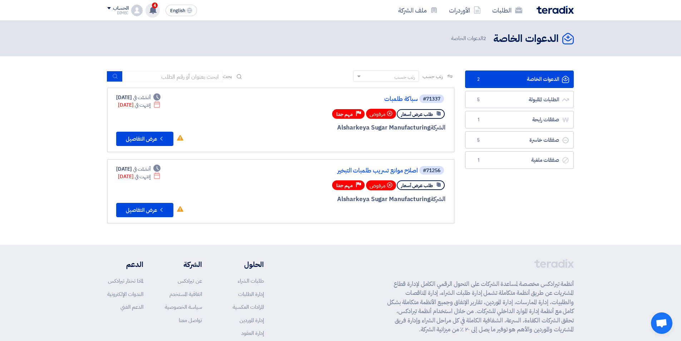 This screenshot has height=341, width=681. I want to click on a: لماذا تختار تيرادكس, so click(125, 281).